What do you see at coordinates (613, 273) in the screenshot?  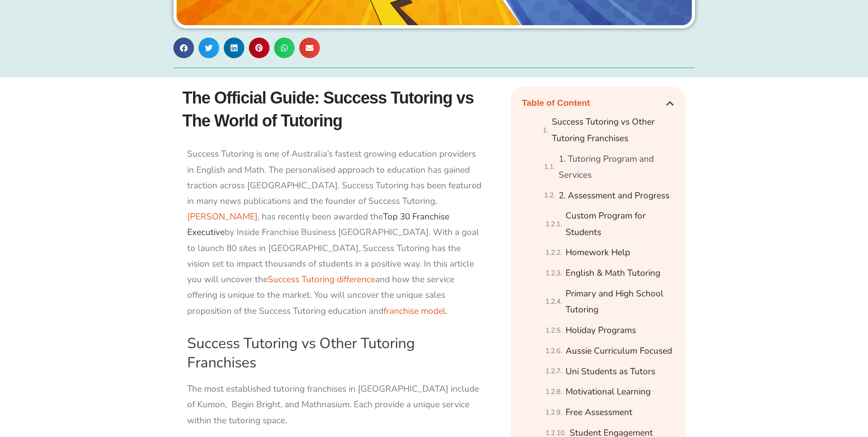 I see `a: English & Math Tutoring` at bounding box center [613, 273].